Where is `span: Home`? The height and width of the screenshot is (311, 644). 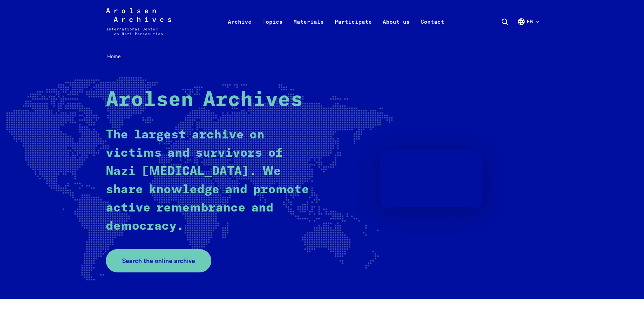 span: Home is located at coordinates (114, 56).